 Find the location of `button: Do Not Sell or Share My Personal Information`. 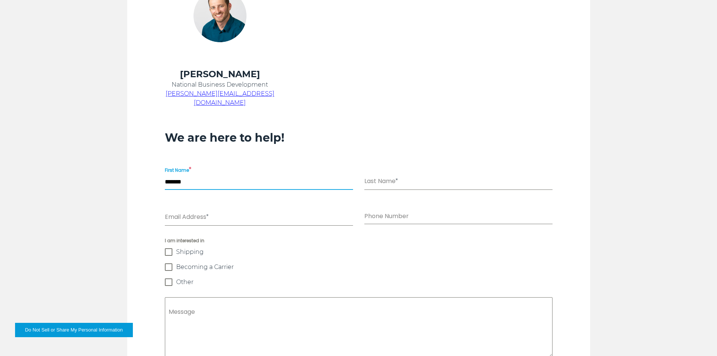

button: Do Not Sell or Share My Personal Information is located at coordinates (74, 330).